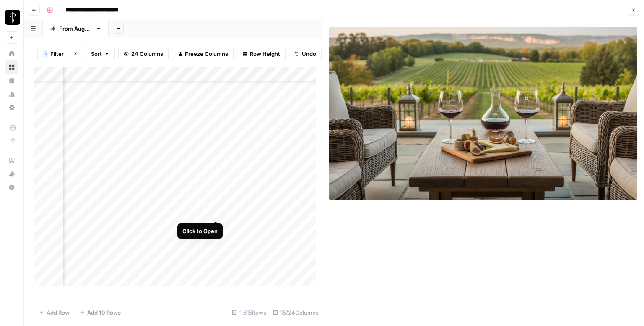  Describe the element at coordinates (12, 17) in the screenshot. I see `img: LP Production Workloads Logo` at that location.